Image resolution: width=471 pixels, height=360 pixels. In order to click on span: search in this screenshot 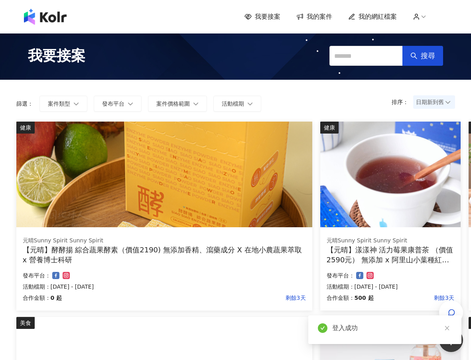, I will do `click(414, 56)`.